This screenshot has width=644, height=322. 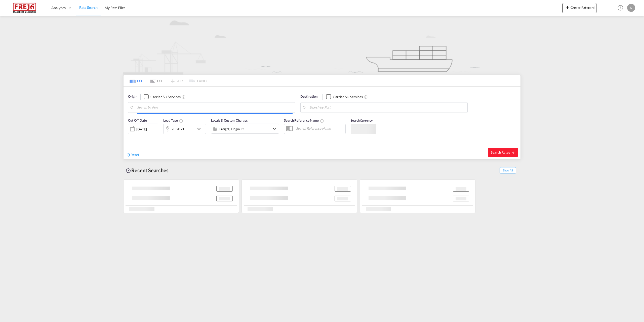 I want to click on span: Search Reference Name, so click(x=304, y=120).